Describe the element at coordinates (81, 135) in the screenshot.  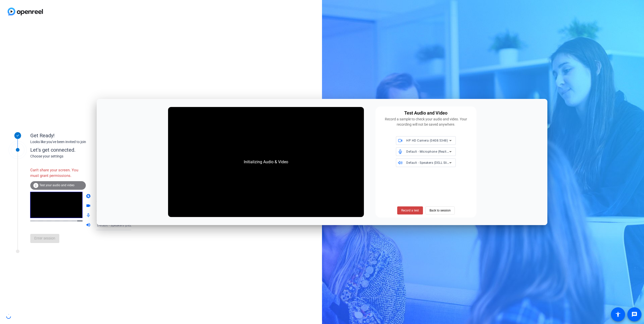
I see `div: Get Ready!` at that location.